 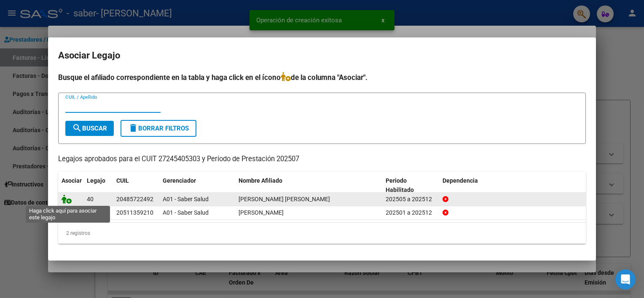 I want to click on span: Dependencia, so click(x=460, y=181).